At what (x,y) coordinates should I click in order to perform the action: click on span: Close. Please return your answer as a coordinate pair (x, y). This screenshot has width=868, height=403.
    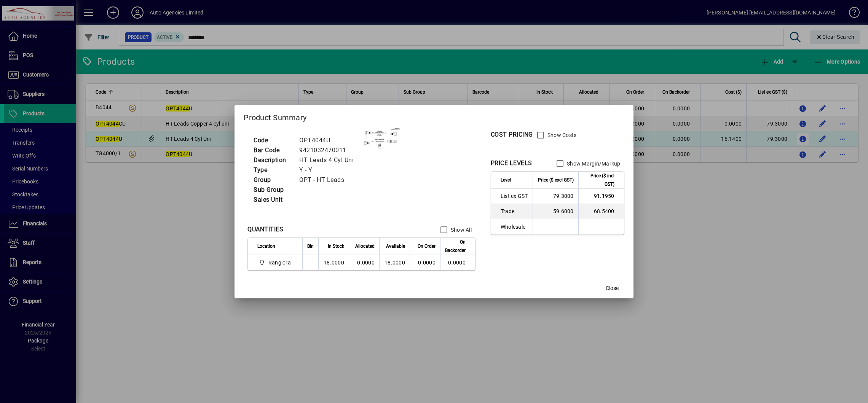
    Looking at the image, I should click on (612, 288).